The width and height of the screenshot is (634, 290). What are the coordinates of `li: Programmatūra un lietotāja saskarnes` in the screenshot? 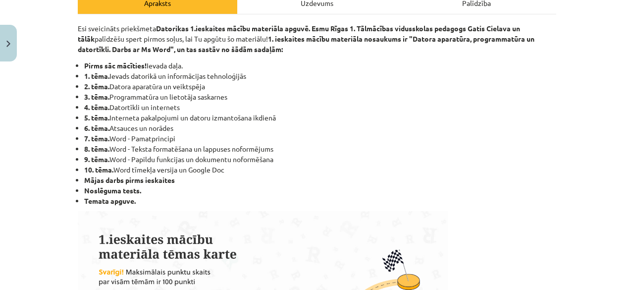 It's located at (320, 97).